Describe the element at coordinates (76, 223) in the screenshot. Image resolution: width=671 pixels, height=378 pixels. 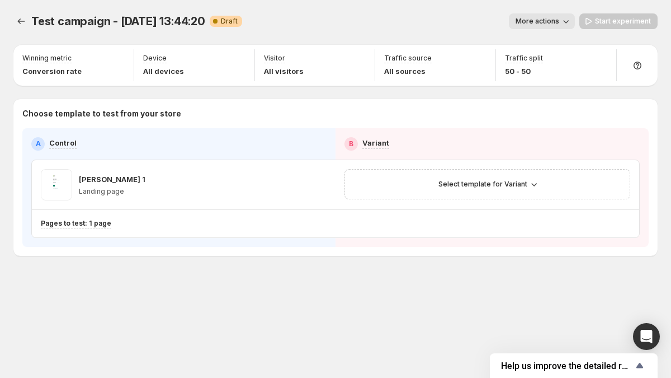
I see `p: Pages to test: 1 page` at that location.